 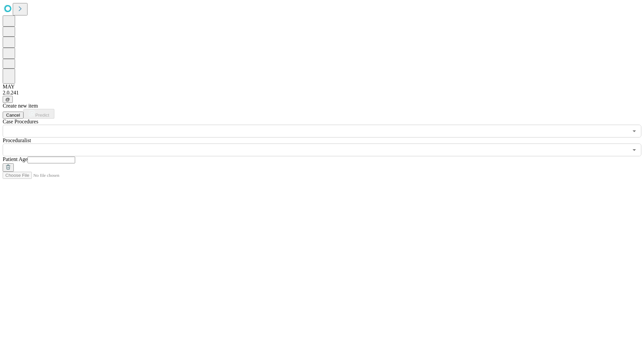 I want to click on span: Cancel, so click(x=13, y=115).